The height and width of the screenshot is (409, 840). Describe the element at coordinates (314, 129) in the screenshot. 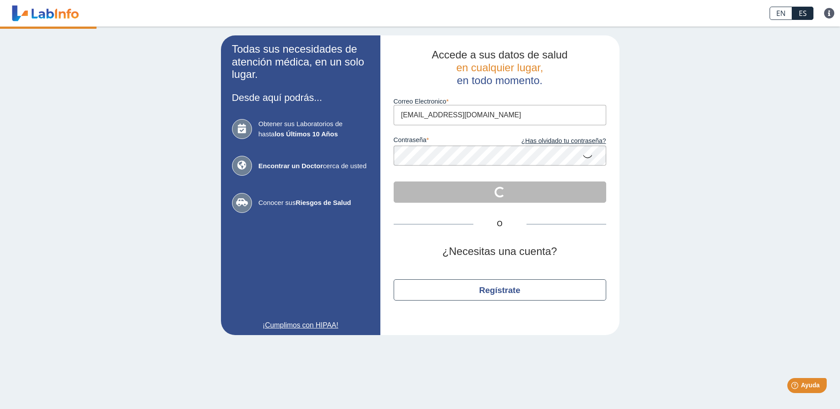

I see `span: Obtener sus Laboratorios de hasta` at that location.